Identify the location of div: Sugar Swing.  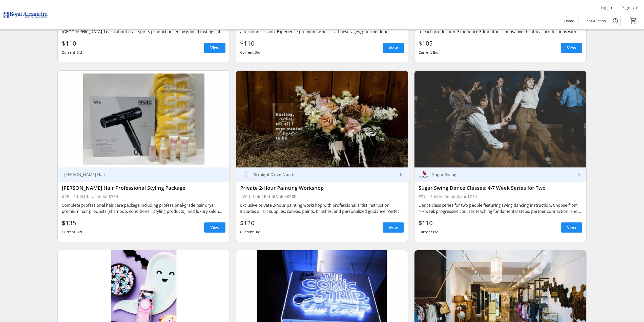
(503, 174).